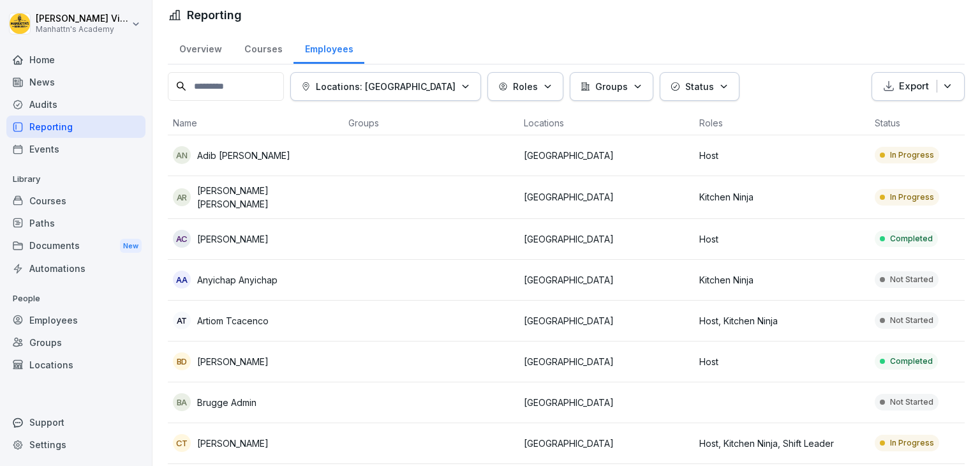 The width and height of the screenshot is (980, 466). I want to click on div: CT, so click(182, 443).